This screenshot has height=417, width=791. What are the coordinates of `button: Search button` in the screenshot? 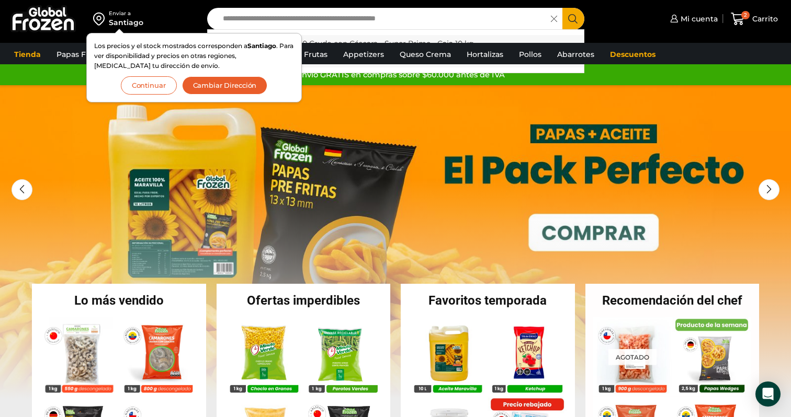 It's located at (573, 19).